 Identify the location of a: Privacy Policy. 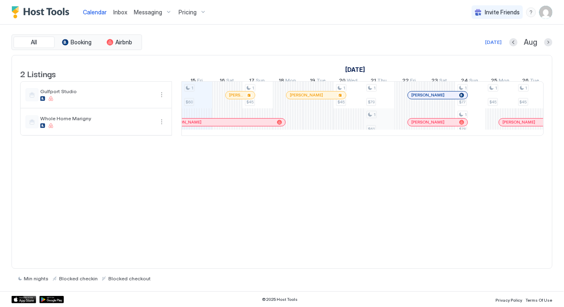
(509, 299).